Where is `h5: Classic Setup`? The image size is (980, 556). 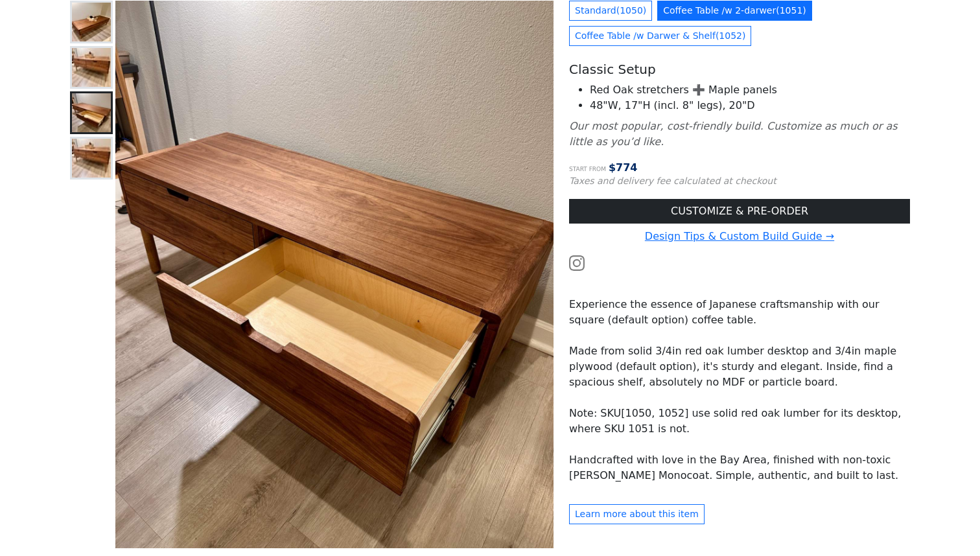 h5: Classic Setup is located at coordinates (740, 69).